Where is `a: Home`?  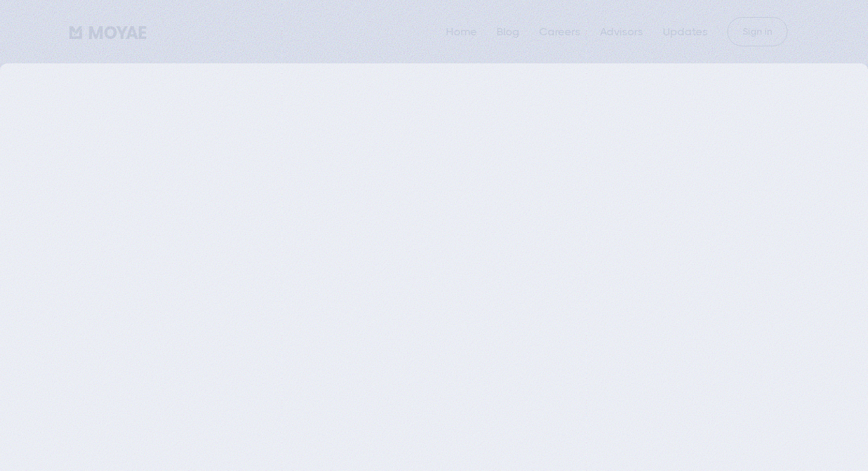 a: Home is located at coordinates (461, 32).